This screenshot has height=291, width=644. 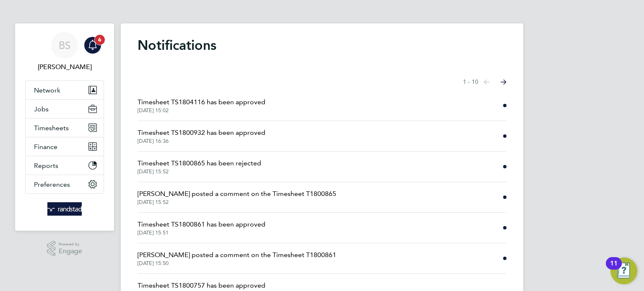 I want to click on span: Timesheet TS1800757 has been approved, so click(x=201, y=286).